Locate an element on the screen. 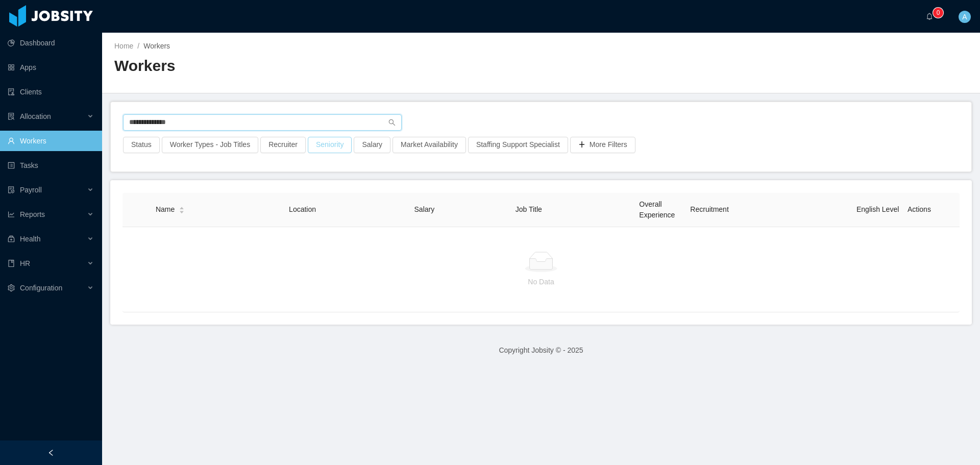  i: icon: search is located at coordinates (392, 122).